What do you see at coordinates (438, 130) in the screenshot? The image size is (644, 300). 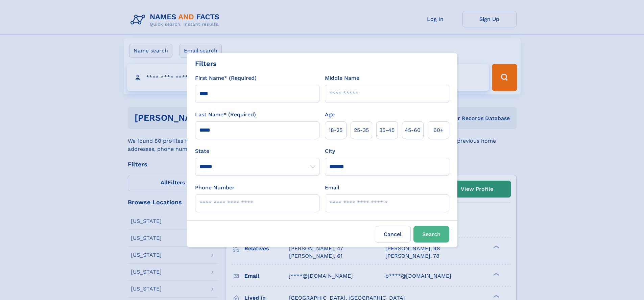 I see `span: 60+` at bounding box center [438, 130].